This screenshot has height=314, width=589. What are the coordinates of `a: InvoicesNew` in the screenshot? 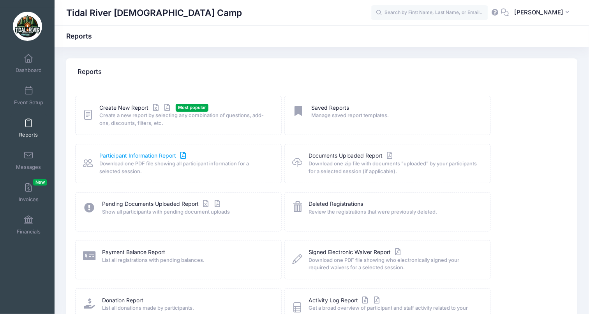 It's located at (28, 193).